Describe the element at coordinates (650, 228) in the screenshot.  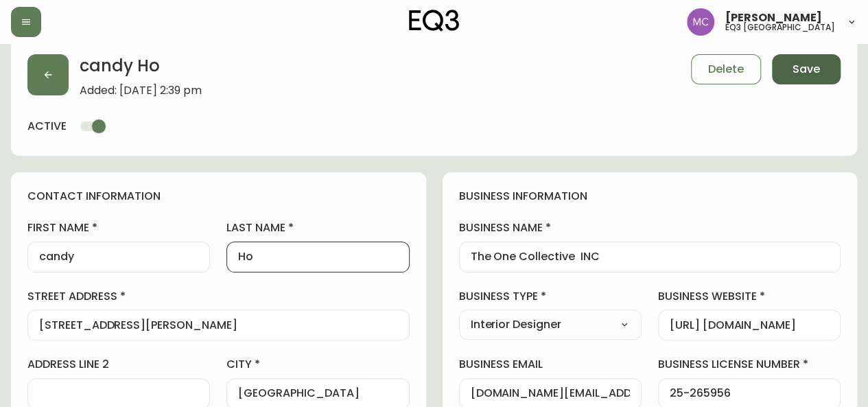
I see `label: business name` at that location.